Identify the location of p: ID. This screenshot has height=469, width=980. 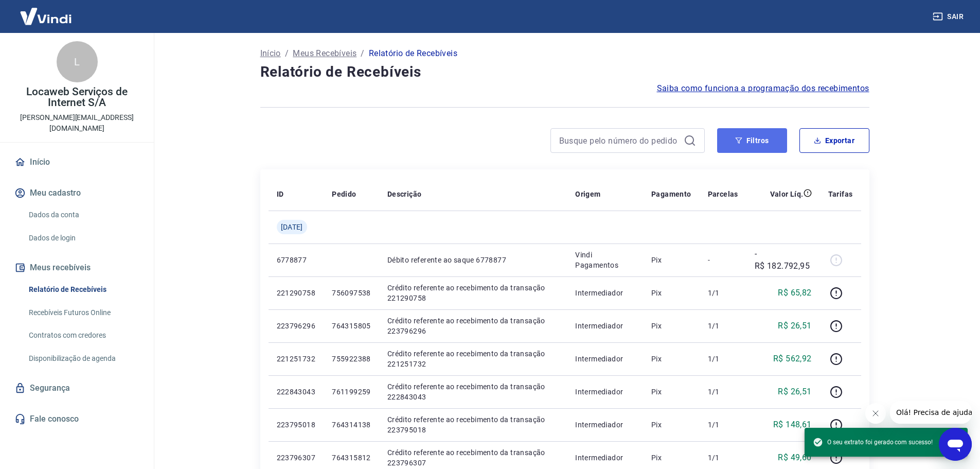
(281, 194).